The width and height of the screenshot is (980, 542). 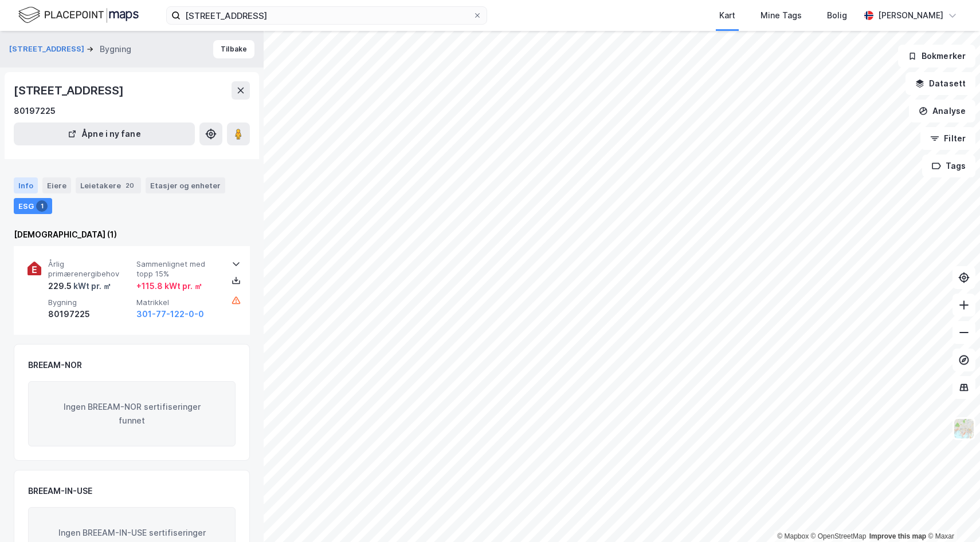 I want to click on img: Z, so click(x=964, y=429).